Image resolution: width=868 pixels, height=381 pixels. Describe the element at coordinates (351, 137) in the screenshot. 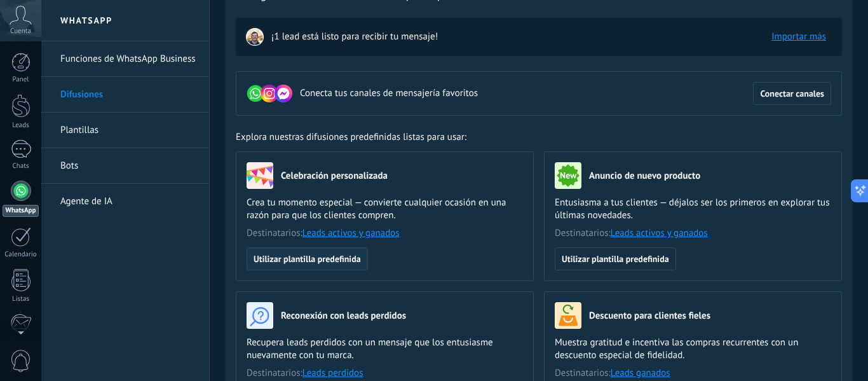

I see `span: Explora nuestras difusiones predefinidas listas para usar:` at that location.